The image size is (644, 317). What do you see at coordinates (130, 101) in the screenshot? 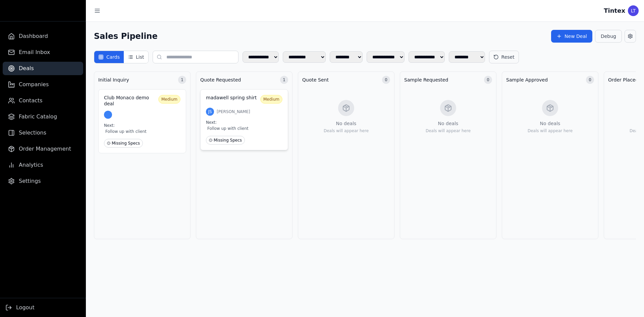
I see `h3: Club Monaco demo deal` at bounding box center [130, 101].